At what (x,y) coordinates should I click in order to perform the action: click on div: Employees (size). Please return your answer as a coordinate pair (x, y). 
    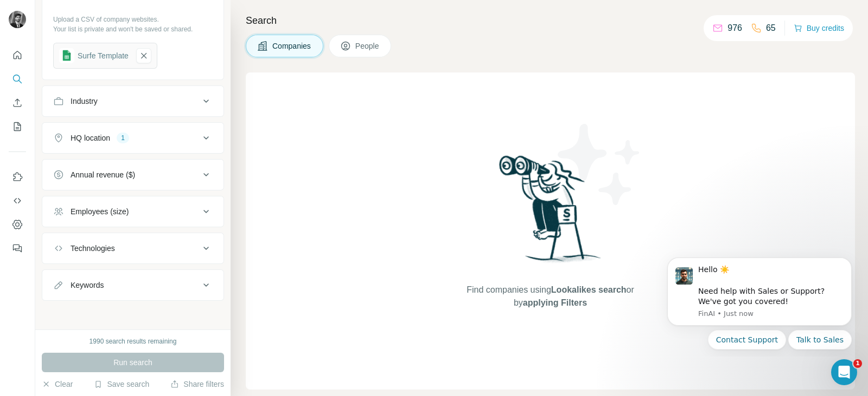
    Looking at the image, I should click on (99, 211).